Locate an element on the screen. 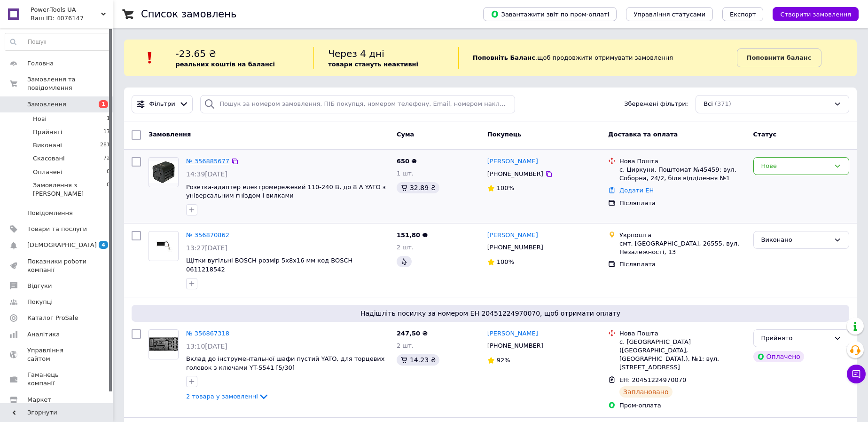 The height and width of the screenshot is (422, 868). span: (371) is located at coordinates (723, 103).